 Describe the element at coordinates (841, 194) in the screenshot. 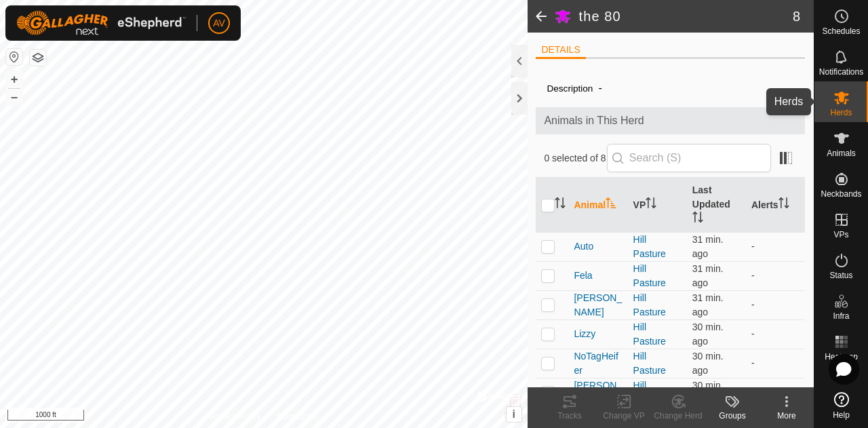

I see `span: Neckbands` at that location.